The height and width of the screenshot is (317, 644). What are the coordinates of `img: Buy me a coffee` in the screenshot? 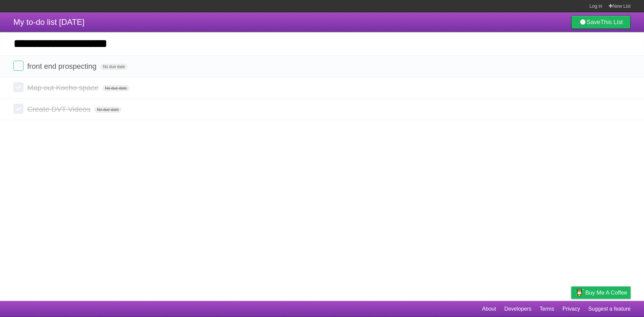 It's located at (579, 292).